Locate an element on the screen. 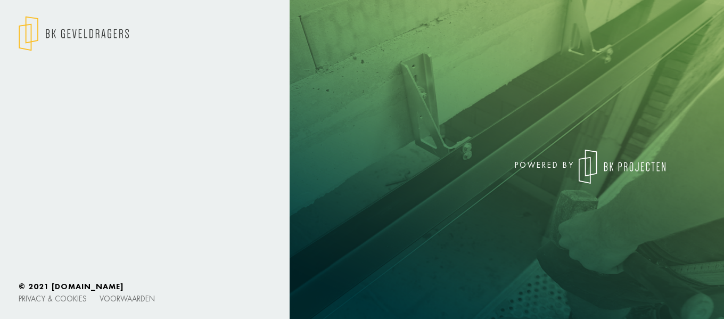  div: powered by is located at coordinates (518, 167).